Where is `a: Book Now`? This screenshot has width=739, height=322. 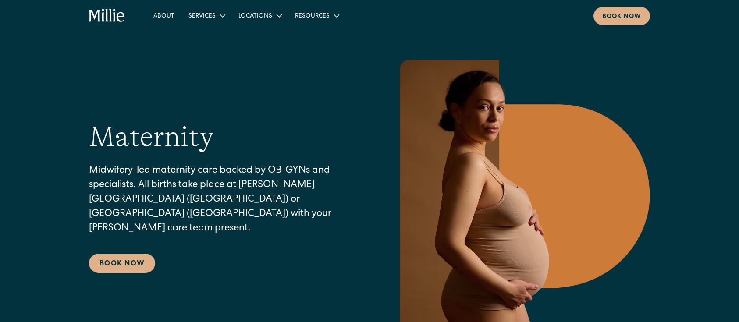
a: Book Now is located at coordinates (122, 263).